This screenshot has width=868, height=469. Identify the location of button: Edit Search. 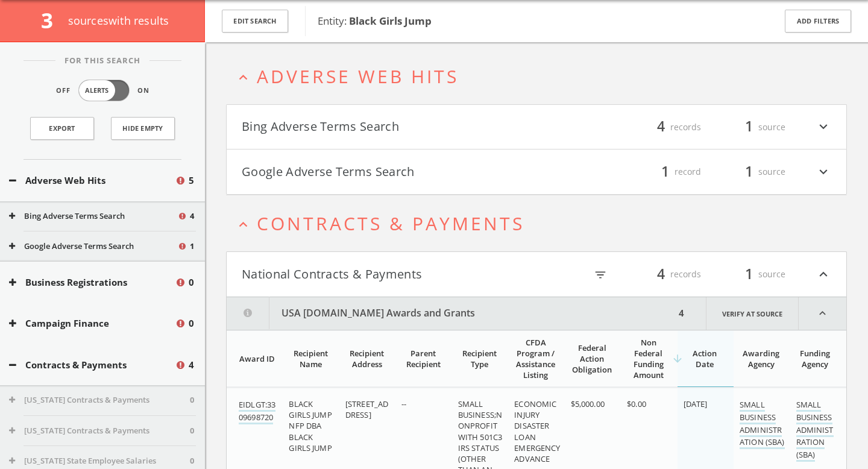
(255, 21).